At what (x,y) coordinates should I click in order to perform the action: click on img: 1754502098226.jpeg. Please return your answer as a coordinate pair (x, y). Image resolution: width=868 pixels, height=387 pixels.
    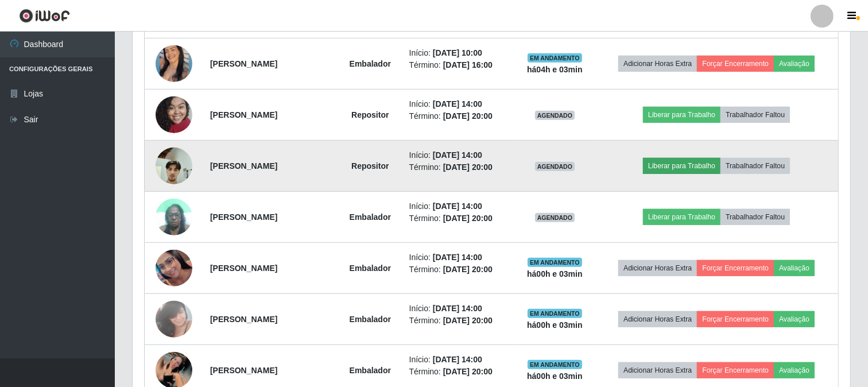
    Looking at the image, I should click on (174, 64).